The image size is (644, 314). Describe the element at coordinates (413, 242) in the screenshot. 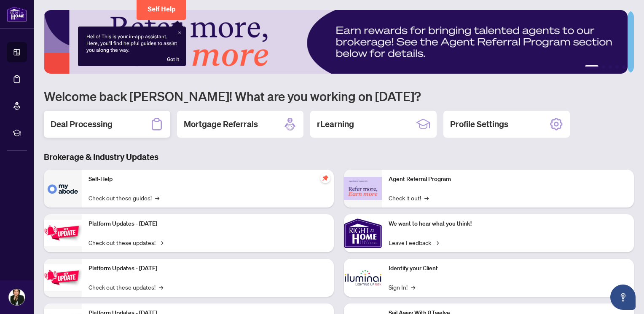

I see `a: Leave Feedback→` at that location.